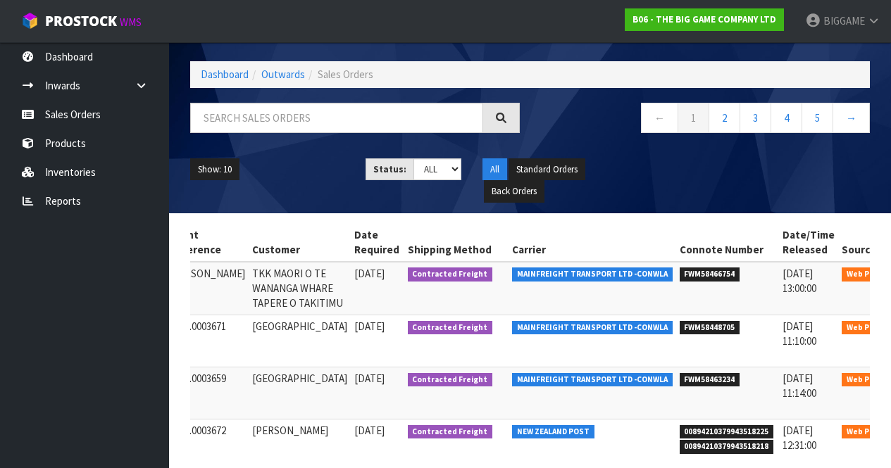 This screenshot has height=468, width=891. I want to click on img: cube-alt.png, so click(30, 20).